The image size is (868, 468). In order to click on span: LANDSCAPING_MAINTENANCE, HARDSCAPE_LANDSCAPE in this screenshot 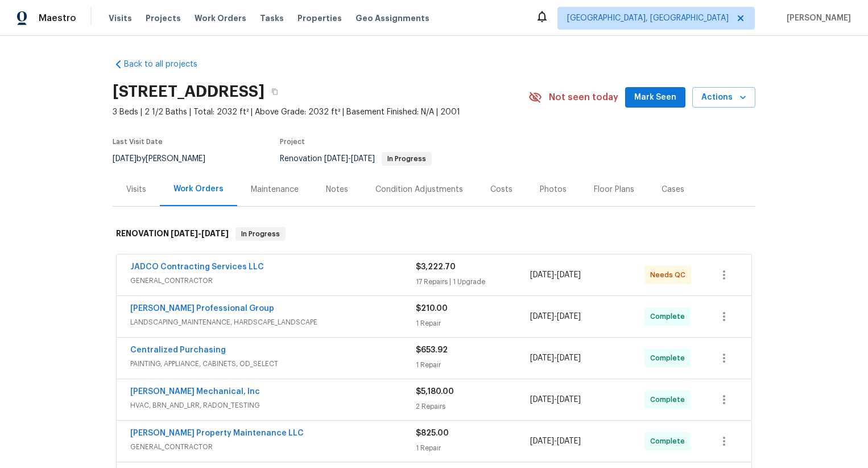, I will do `click(273, 322)`.